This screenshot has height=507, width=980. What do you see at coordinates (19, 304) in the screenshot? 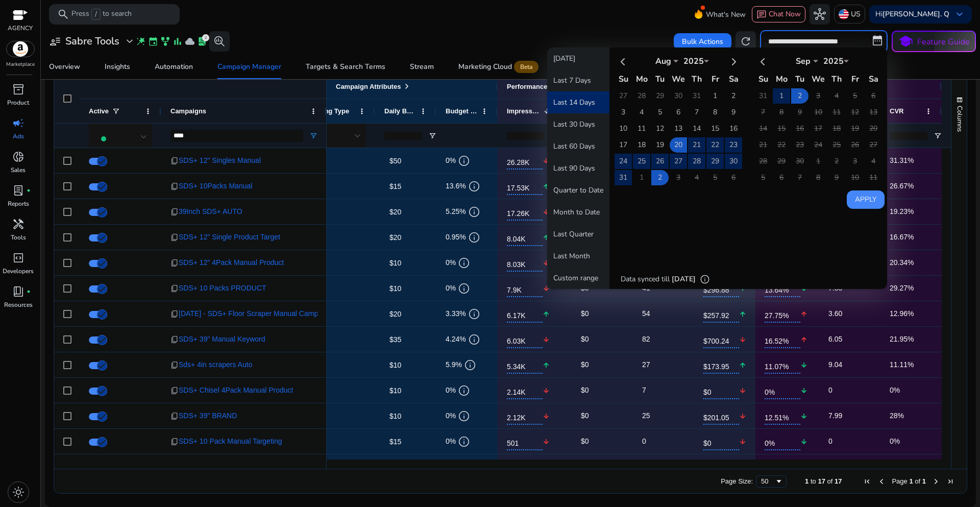
I see `p: Resources` at bounding box center [19, 304].